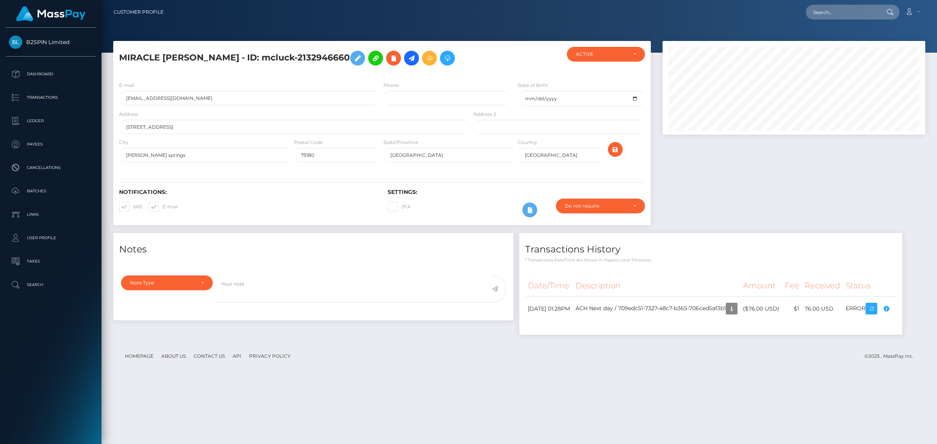 The width and height of the screenshot is (937, 444). What do you see at coordinates (51, 262) in the screenshot?
I see `p: Taxes` at bounding box center [51, 262].